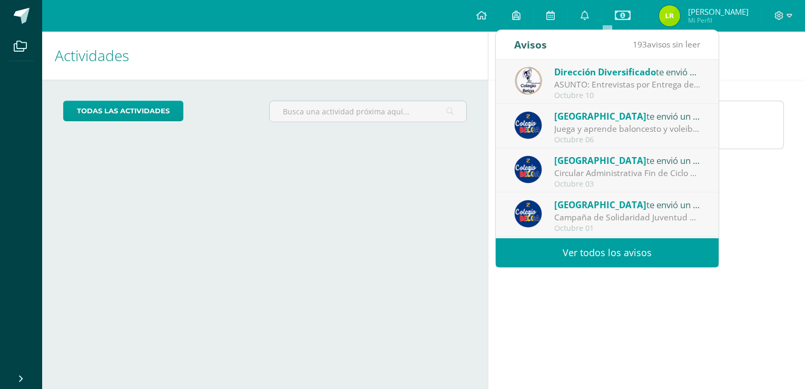 Image resolution: width=805 pixels, height=389 pixels. I want to click on div: Octubre 10, so click(627, 95).